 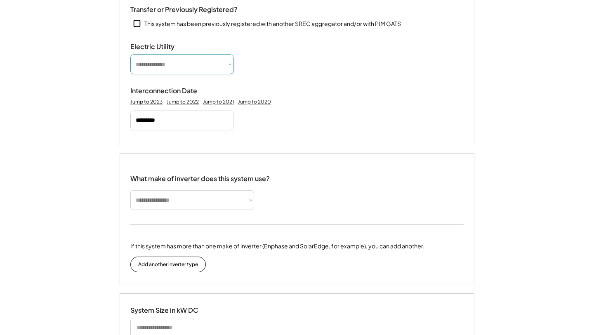 What do you see at coordinates (277, 246) in the screenshot?
I see `div: If this system has more than one make of inverter (Enphase and SolarEdge, for example), you can a...` at bounding box center [277, 246].